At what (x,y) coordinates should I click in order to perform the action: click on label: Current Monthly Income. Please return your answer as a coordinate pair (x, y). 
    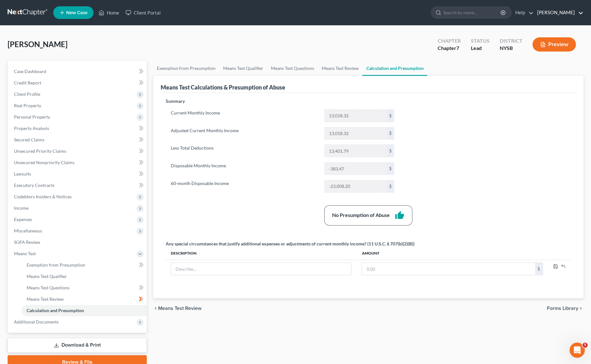
    Looking at the image, I should click on (244, 116).